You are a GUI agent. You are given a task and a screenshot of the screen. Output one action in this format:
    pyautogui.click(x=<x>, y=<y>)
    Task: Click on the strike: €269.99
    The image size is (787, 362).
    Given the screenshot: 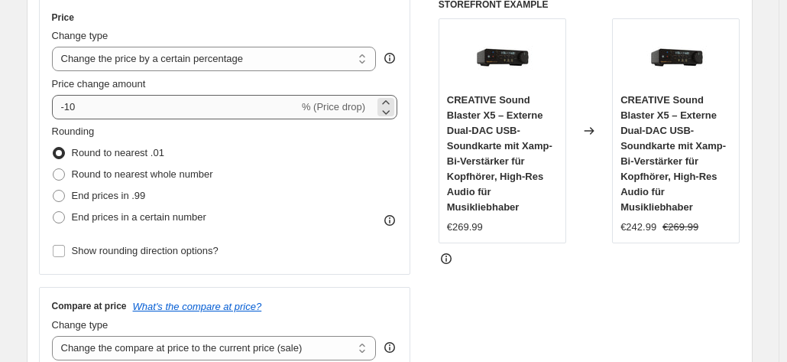 What is the action you would take?
    pyautogui.click(x=680, y=227)
    